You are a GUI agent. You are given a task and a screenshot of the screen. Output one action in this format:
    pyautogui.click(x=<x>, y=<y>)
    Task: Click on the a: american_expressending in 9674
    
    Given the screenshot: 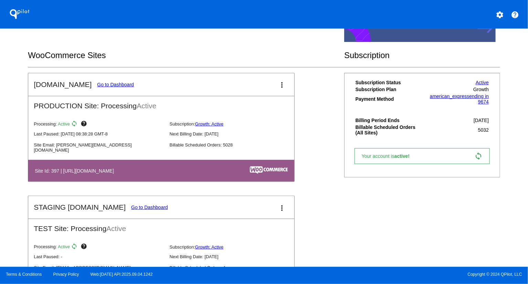 What is the action you would take?
    pyautogui.click(x=459, y=99)
    